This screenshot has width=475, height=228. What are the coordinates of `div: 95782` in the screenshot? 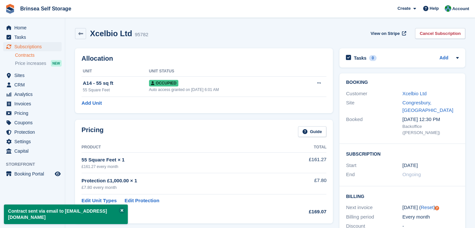 It's located at (142, 35).